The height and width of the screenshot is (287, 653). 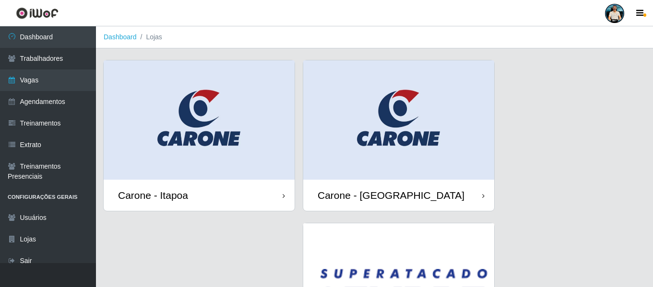 I want to click on img: CoreUI Logo, so click(x=37, y=13).